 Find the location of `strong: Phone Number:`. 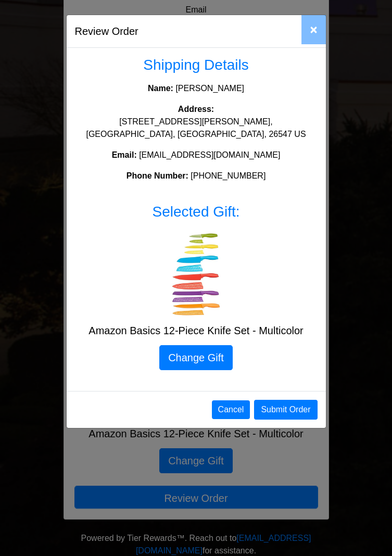

strong: Phone Number: is located at coordinates (157, 176).